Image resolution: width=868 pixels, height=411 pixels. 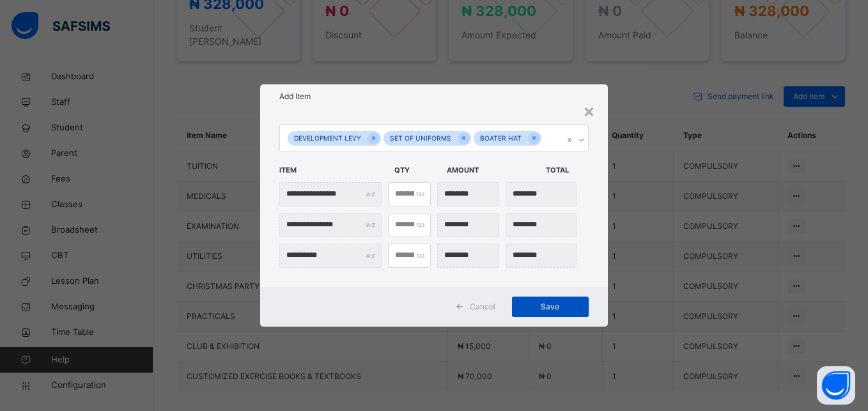 What do you see at coordinates (551, 307) in the screenshot?
I see `span: Save` at bounding box center [551, 307].